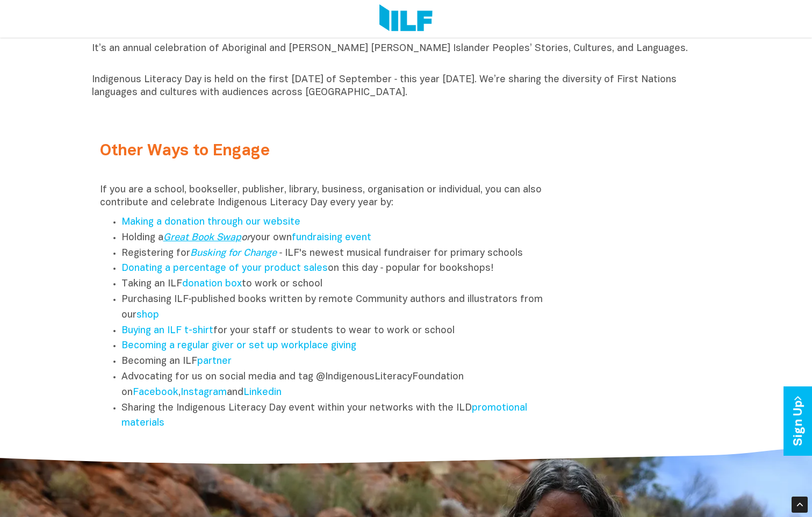 The width and height of the screenshot is (812, 517). I want to click on li: Sharing the Indigenous Literacy Day event within your networks with the ILD, so click(338, 416).